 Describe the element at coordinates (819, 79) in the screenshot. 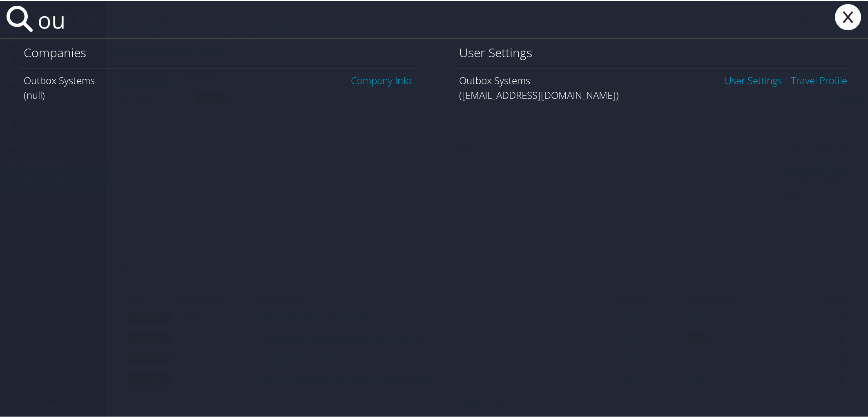

I see `a: View OBT Profile` at that location.